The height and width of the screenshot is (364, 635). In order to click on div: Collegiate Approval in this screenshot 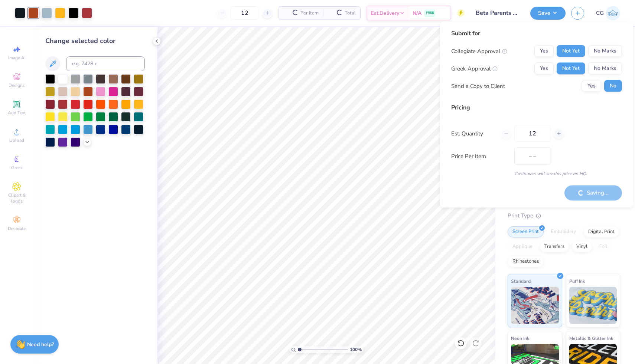, I will do `click(479, 51)`.